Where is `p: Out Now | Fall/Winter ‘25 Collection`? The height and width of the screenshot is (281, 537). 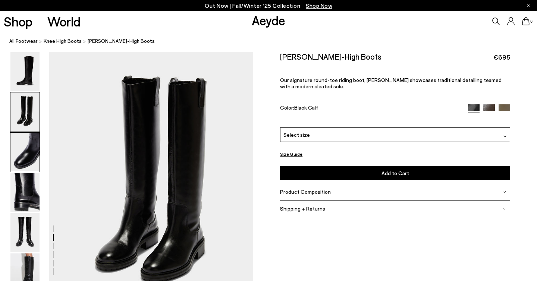
p: Out Now | Fall/Winter ‘25 Collection is located at coordinates (269, 6).